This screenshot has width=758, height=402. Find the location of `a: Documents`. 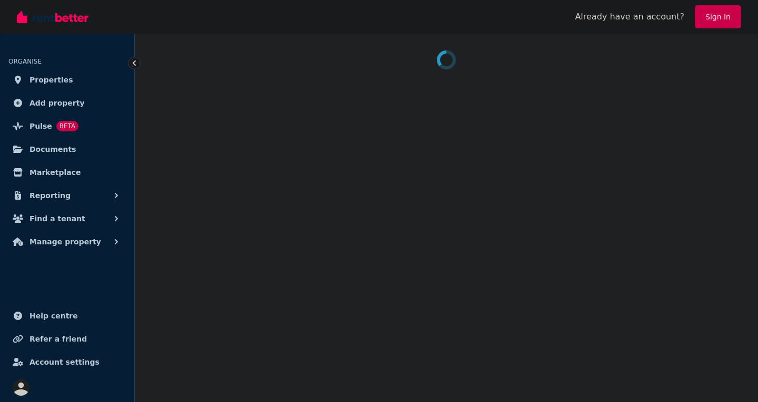

a: Documents is located at coordinates (67, 149).